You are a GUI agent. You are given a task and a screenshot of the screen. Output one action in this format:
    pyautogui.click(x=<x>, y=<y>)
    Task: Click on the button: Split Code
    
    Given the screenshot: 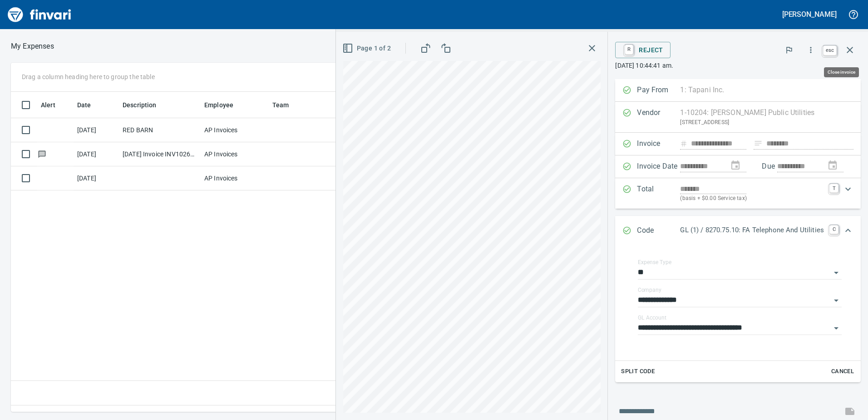 What is the action you would take?
    pyautogui.click(x=638, y=371)
    